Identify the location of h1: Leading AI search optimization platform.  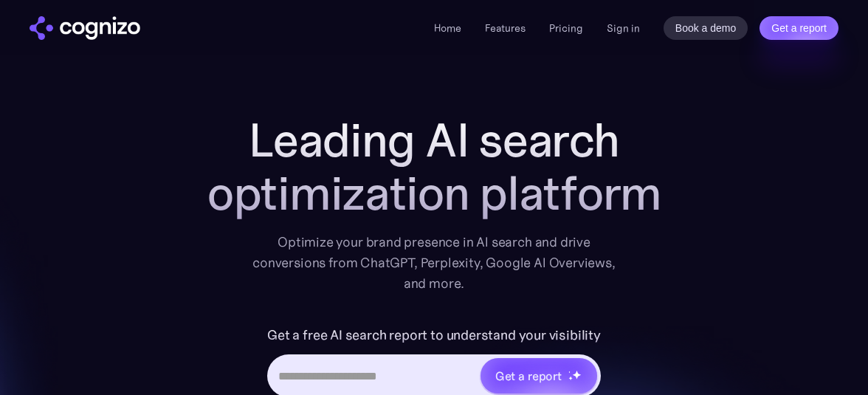
(434, 167).